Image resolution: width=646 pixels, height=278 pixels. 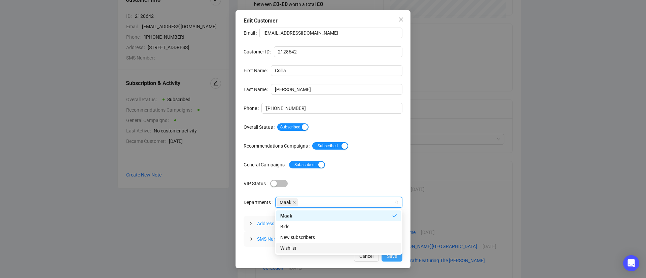 What do you see at coordinates (394, 216) in the screenshot?
I see `span: check` at bounding box center [394, 216].